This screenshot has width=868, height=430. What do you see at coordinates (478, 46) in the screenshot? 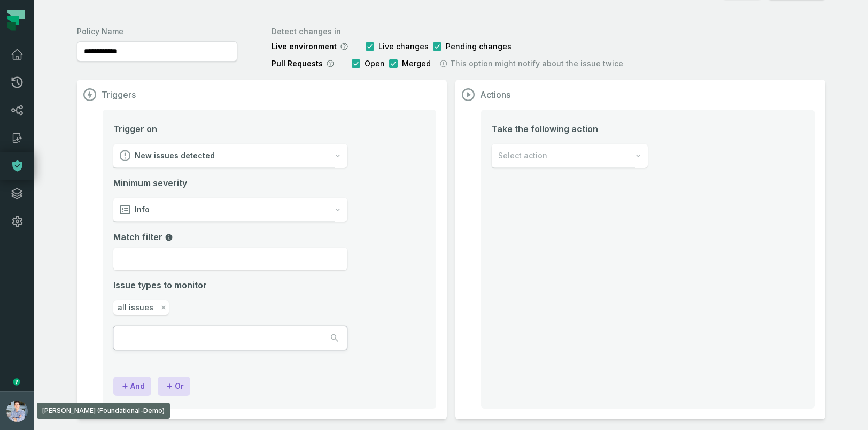
I see `span: Pending changes` at bounding box center [478, 46].